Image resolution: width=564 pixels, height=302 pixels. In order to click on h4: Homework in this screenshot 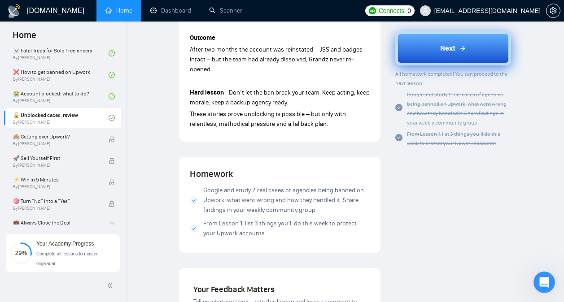, I will do `click(280, 174)`.